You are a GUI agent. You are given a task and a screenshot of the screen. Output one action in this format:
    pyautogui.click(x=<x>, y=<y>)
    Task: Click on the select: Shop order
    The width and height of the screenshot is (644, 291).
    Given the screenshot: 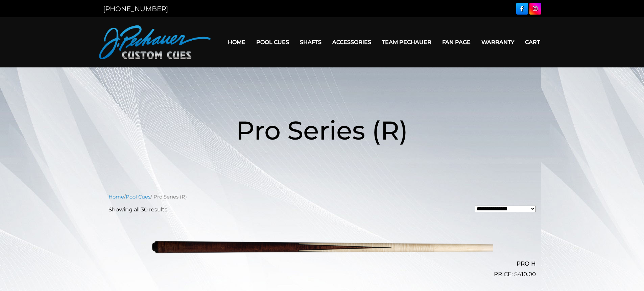 What is the action you would take?
    pyautogui.click(x=505, y=209)
    